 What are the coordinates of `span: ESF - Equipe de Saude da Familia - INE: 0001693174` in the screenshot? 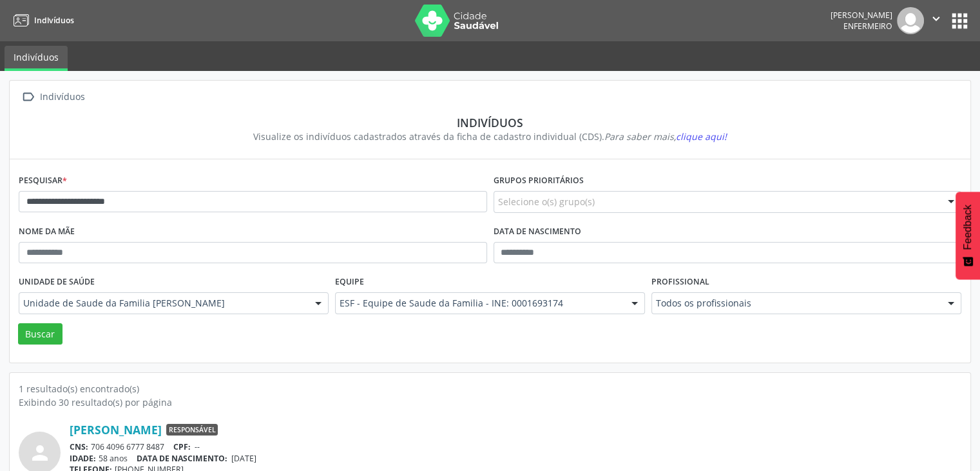 It's located at (479, 303).